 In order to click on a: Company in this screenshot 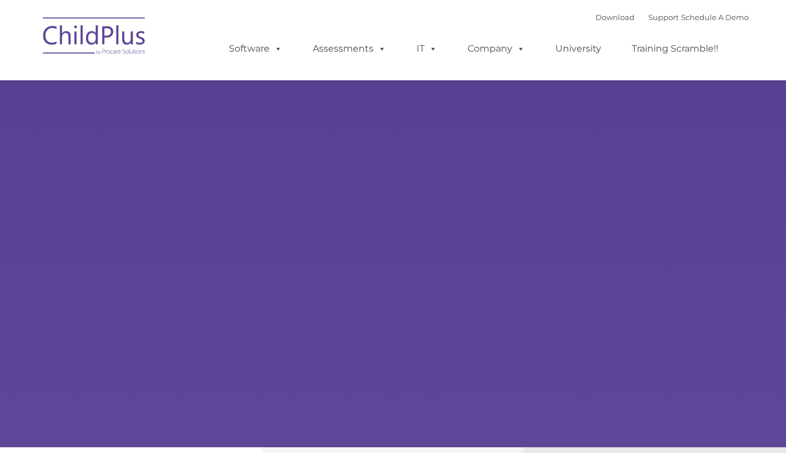, I will do `click(496, 49)`.